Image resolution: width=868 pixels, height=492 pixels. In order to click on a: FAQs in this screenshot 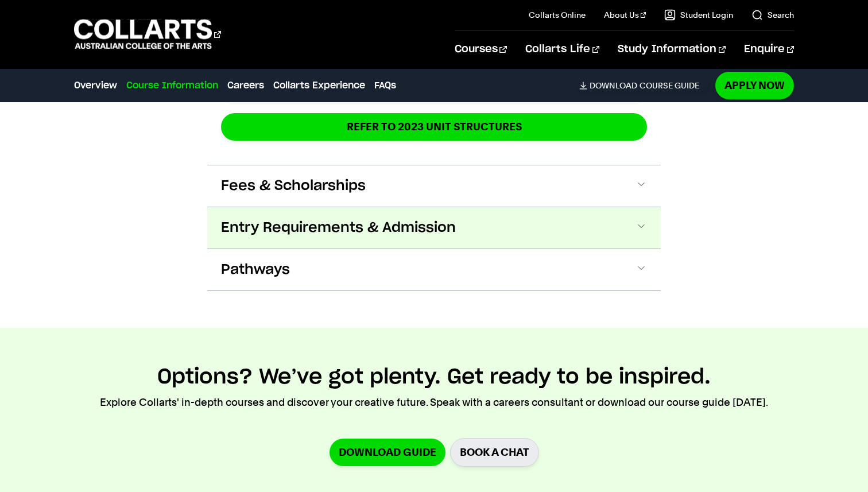, I will do `click(385, 86)`.